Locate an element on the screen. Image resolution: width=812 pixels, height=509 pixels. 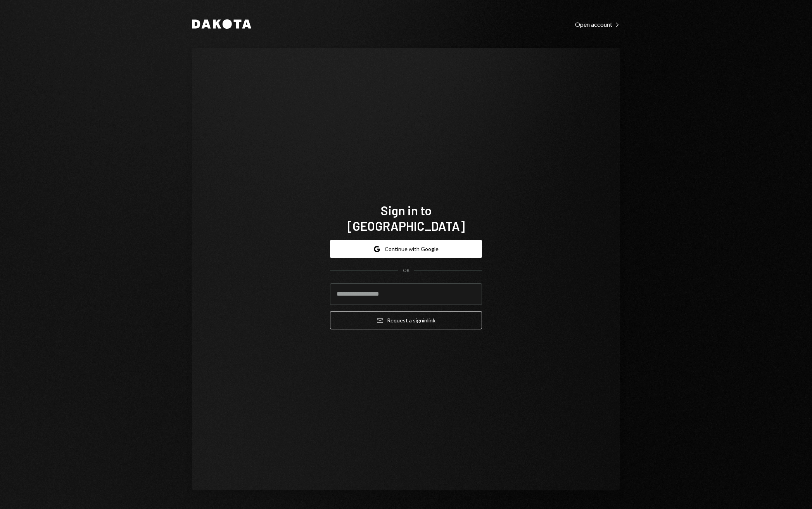
div: OR is located at coordinates (406, 270).